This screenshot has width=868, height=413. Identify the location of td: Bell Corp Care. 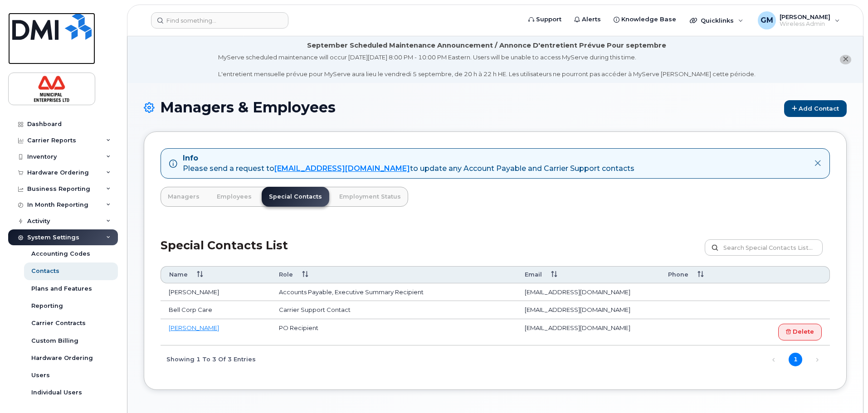
(215, 310).